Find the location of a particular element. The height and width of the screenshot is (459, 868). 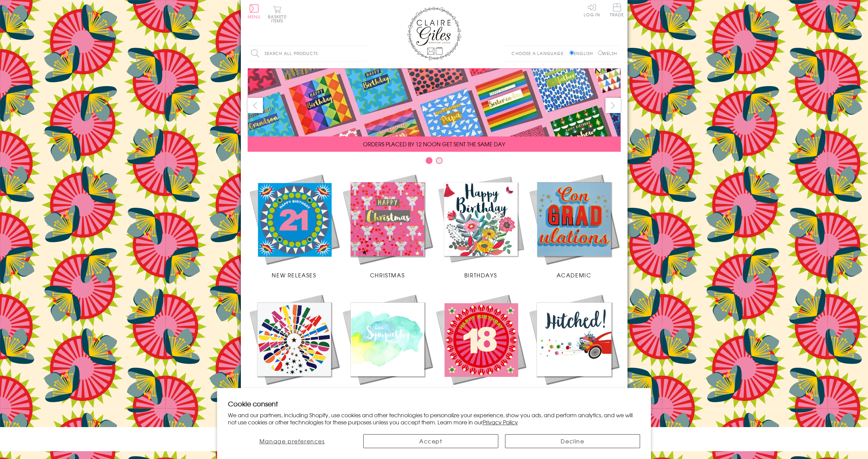

h2: Cookie consent is located at coordinates (434, 404).